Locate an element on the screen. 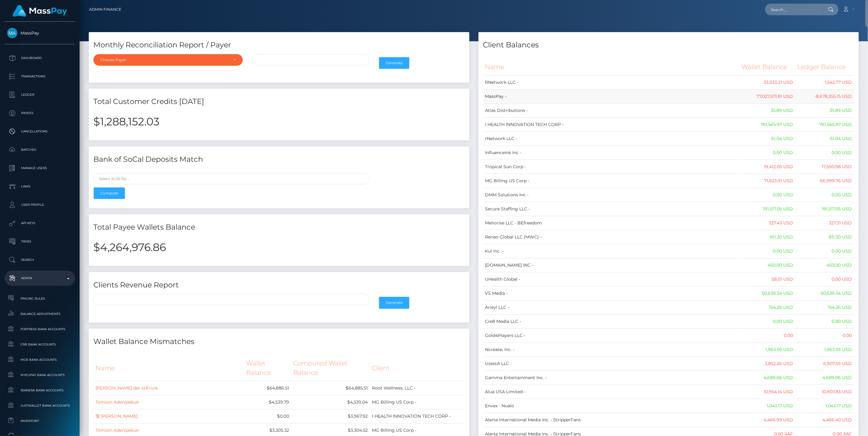  td: Alua USA Limited - is located at coordinates (611, 392).